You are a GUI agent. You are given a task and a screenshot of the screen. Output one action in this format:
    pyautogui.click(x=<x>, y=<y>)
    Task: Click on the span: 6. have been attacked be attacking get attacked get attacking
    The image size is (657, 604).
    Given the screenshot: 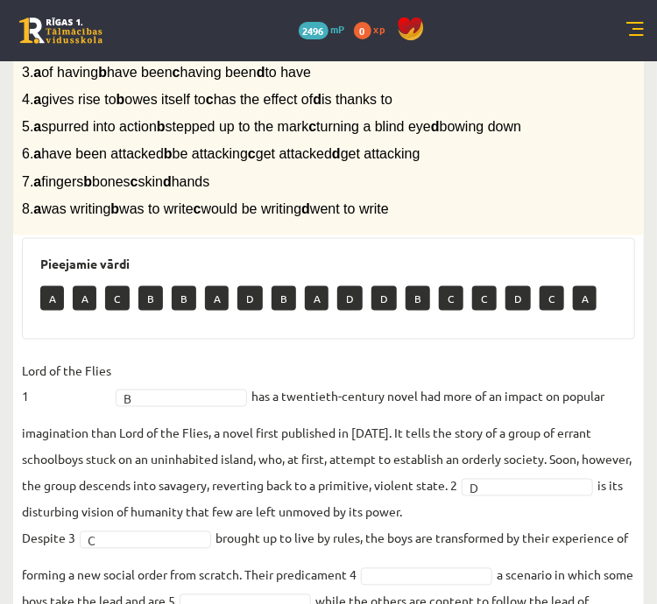 What is the action you would take?
    pyautogui.click(x=221, y=153)
    